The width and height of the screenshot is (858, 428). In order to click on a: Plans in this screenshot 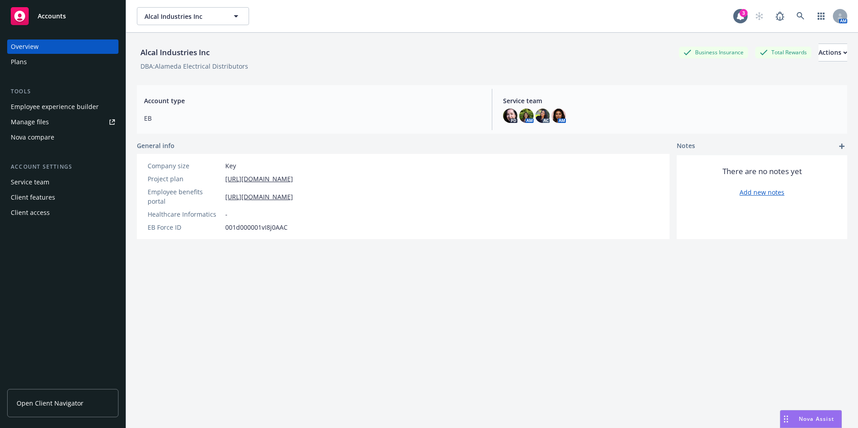, I will do `click(63, 62)`.